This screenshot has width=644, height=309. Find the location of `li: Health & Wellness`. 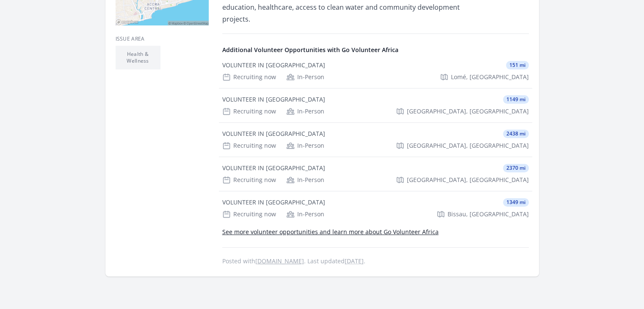

li: Health & Wellness is located at coordinates (138, 57).